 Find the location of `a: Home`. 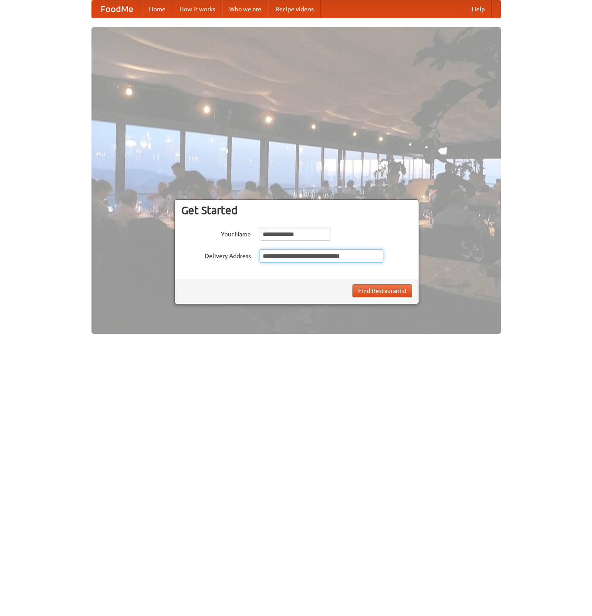

a: Home is located at coordinates (157, 9).